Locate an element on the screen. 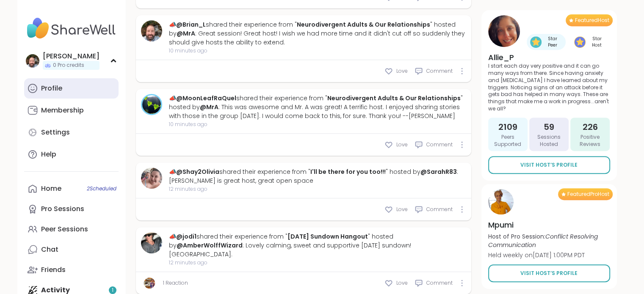 The width and height of the screenshot is (644, 294). span: Star Peer is located at coordinates (552, 42).